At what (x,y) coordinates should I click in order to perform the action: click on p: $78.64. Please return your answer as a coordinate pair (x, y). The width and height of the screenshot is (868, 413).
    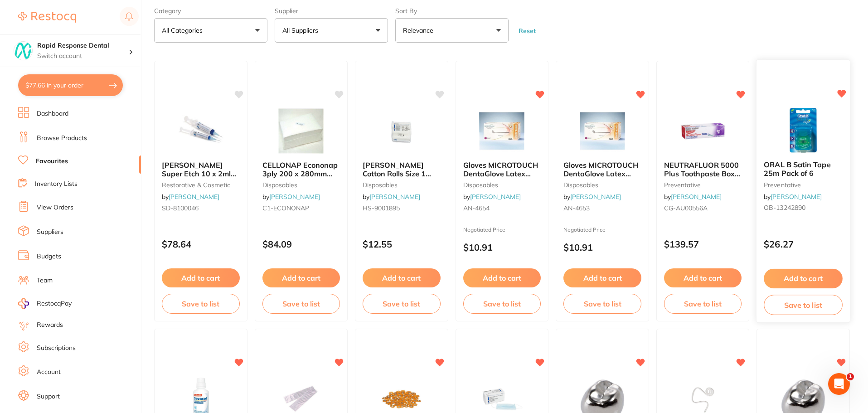
    Looking at the image, I should click on (201, 244).